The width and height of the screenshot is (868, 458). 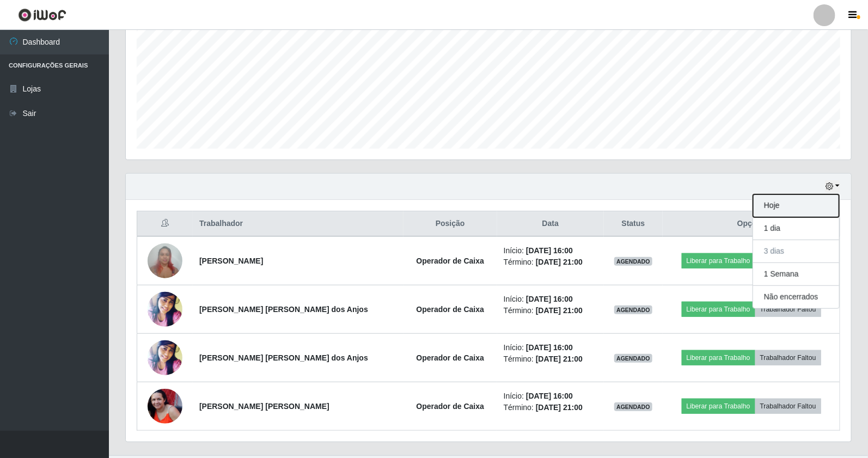 What do you see at coordinates (298, 224) in the screenshot?
I see `th: Trabalhador` at bounding box center [298, 224].